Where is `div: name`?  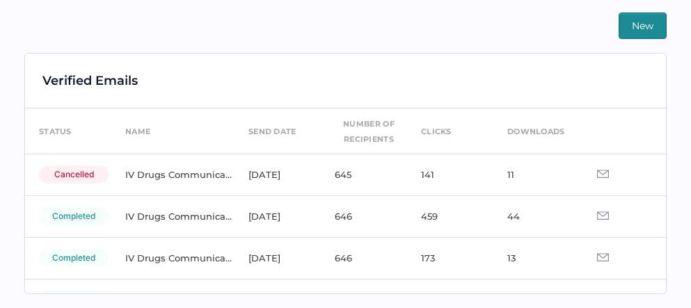 div: name is located at coordinates (138, 132).